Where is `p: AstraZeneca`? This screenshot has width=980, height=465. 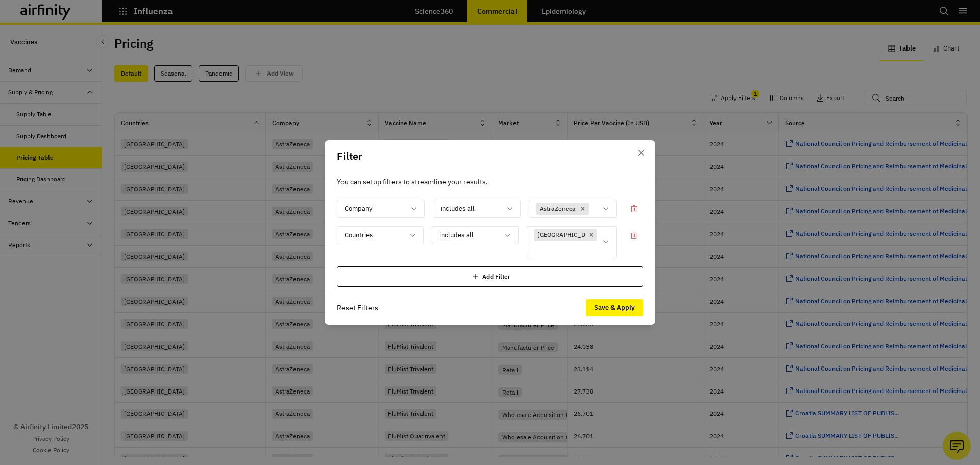 p: AstraZeneca is located at coordinates (557, 209).